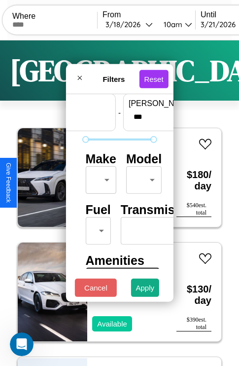  What do you see at coordinates (98, 210) in the screenshot?
I see `h4: Fuel` at bounding box center [98, 210].